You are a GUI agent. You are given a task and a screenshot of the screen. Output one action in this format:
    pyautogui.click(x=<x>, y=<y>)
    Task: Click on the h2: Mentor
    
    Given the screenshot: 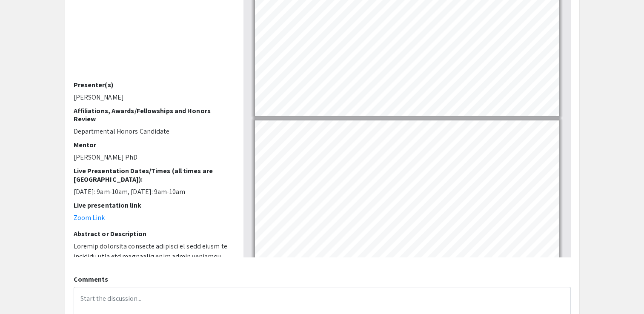 What is the action you would take?
    pyautogui.click(x=152, y=145)
    